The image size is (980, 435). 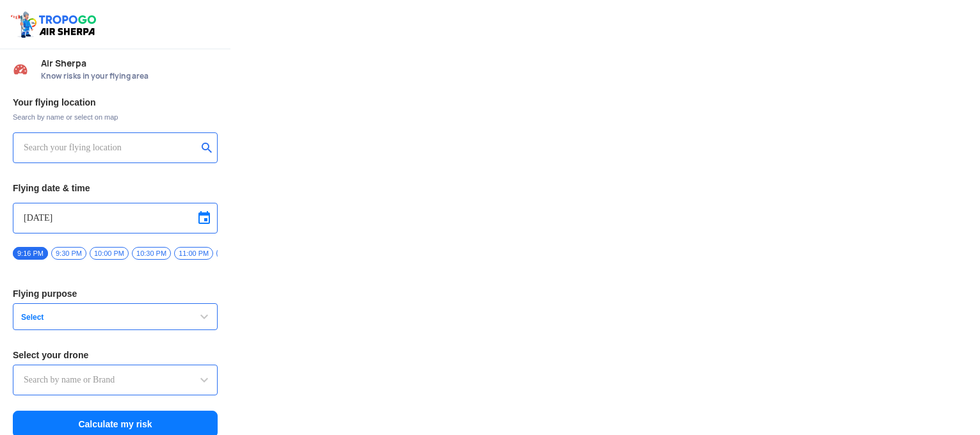 What do you see at coordinates (20, 69) in the screenshot?
I see `img: Risk Scores` at bounding box center [20, 69].